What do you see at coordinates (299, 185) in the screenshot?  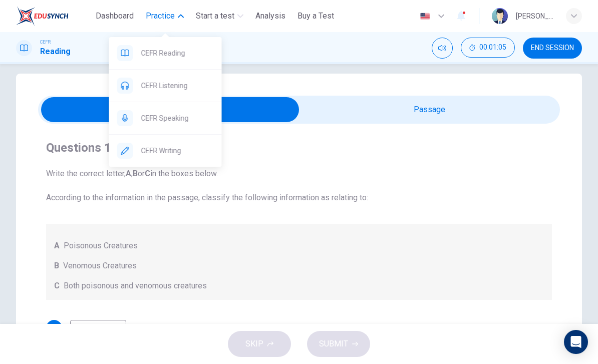 I see `span: Write the correct letter, , or in the boxes below. According to the information in the passage, c...` at bounding box center [299, 185].